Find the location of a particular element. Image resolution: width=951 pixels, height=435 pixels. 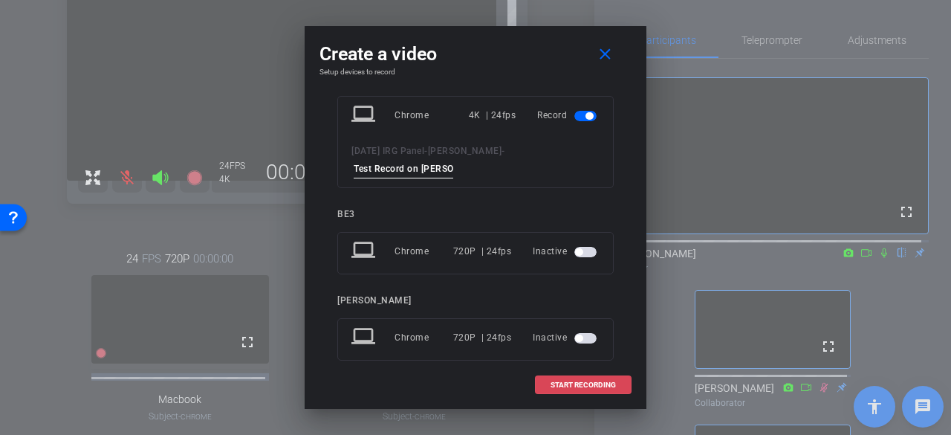

h4: Setup devices to record is located at coordinates (476, 72).